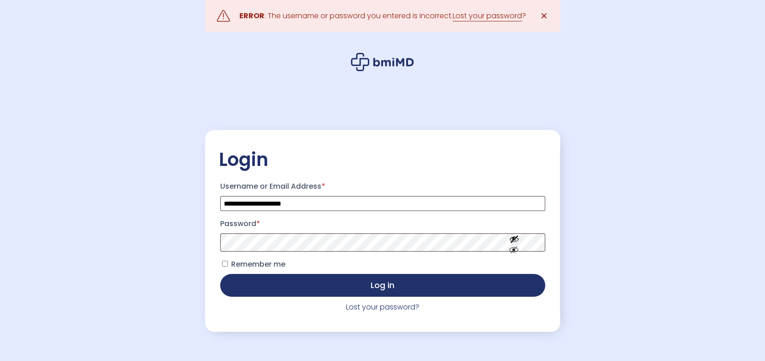 Image resolution: width=765 pixels, height=361 pixels. I want to click on button: Log in, so click(383, 286).